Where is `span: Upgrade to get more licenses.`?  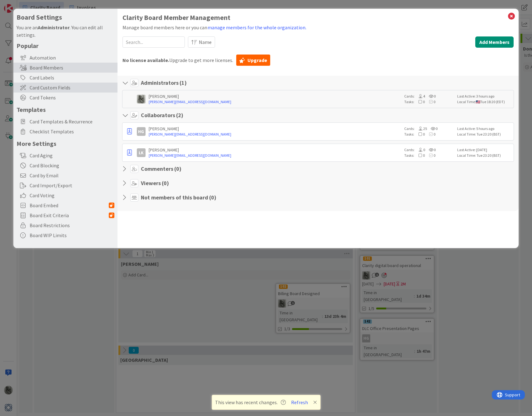
span: Upgrade to get more licenses. is located at coordinates (178, 60).